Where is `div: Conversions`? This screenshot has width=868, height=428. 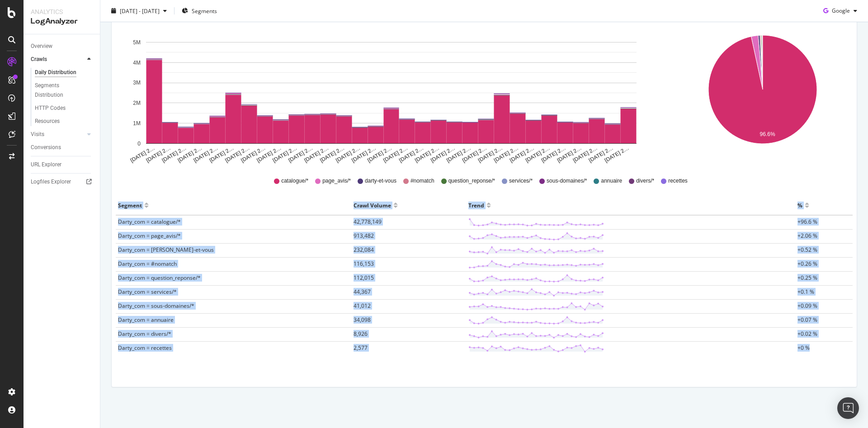
div: Conversions is located at coordinates (46, 148).